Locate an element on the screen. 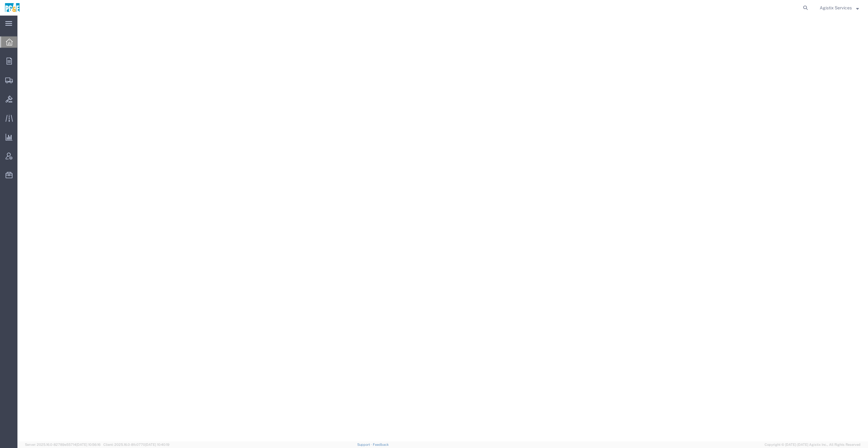  img: logo is located at coordinates (12, 8).